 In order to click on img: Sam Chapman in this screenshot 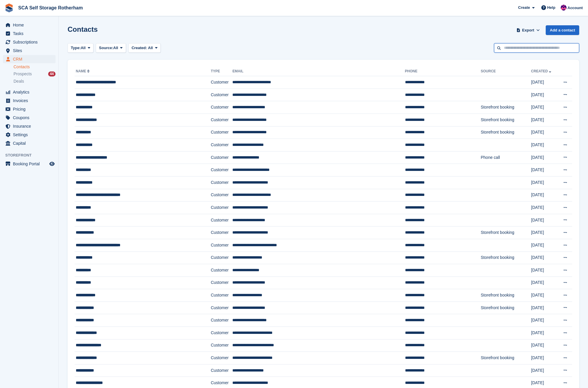, I will do `click(564, 8)`.